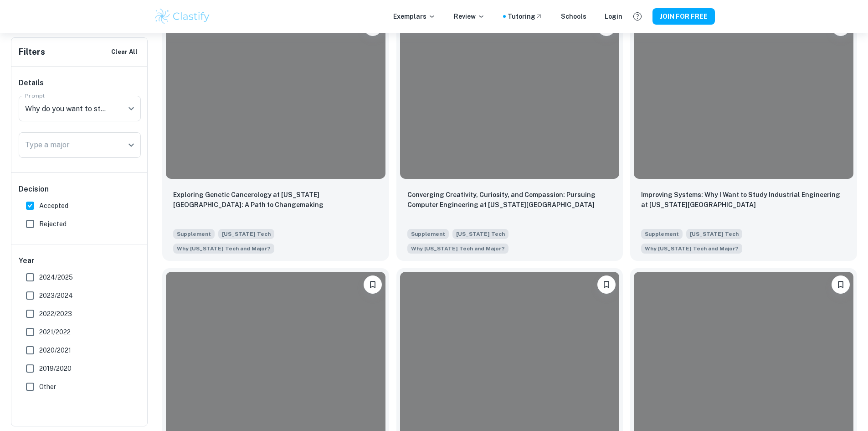  I want to click on a: Please log in to bookmark exemplarsConverging Creativity, Curiosity, and Compassion: Pursuing Com..., so click(510, 135).